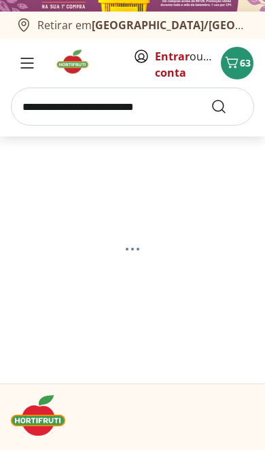  What do you see at coordinates (245, 62) in the screenshot?
I see `span: 63` at bounding box center [245, 62].